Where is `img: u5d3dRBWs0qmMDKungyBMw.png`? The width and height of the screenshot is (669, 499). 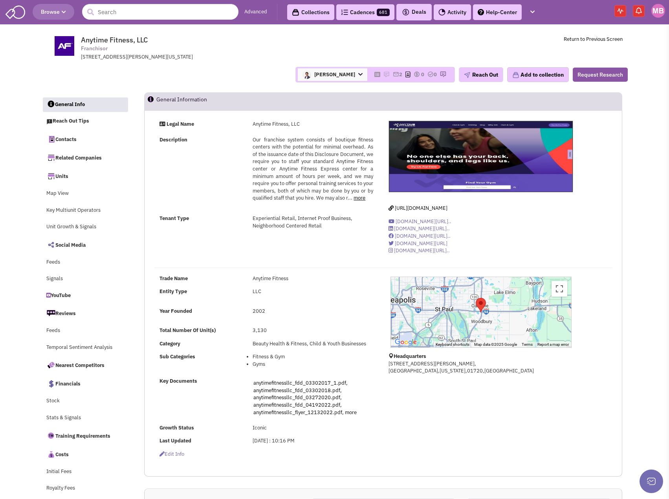
img: u5d3dRBWs0qmMDKungyBMw.png is located at coordinates (307, 75).